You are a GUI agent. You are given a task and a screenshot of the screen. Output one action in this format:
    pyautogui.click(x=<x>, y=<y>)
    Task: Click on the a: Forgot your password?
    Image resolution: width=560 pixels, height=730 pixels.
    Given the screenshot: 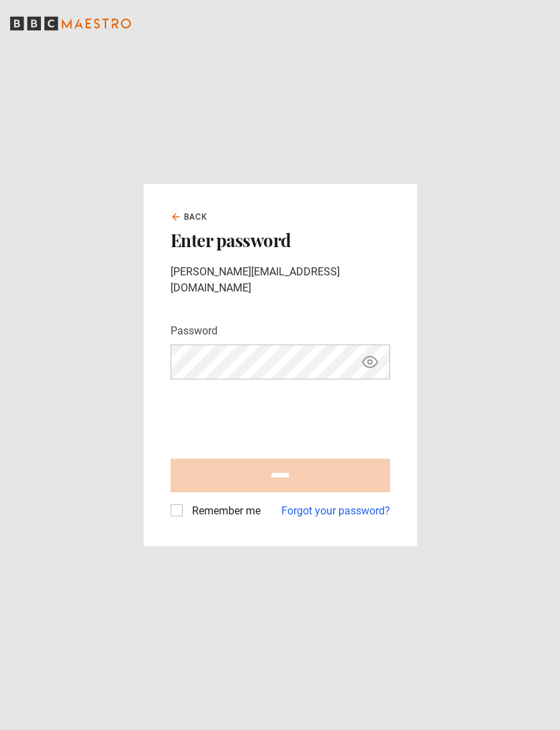 What is the action you would take?
    pyautogui.click(x=336, y=511)
    